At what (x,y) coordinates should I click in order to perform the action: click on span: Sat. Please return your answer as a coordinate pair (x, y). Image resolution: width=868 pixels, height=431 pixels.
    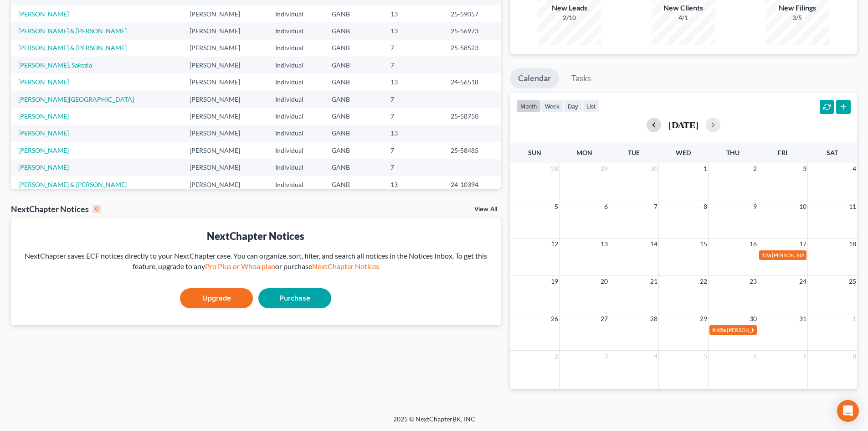
    Looking at the image, I should click on (832, 152).